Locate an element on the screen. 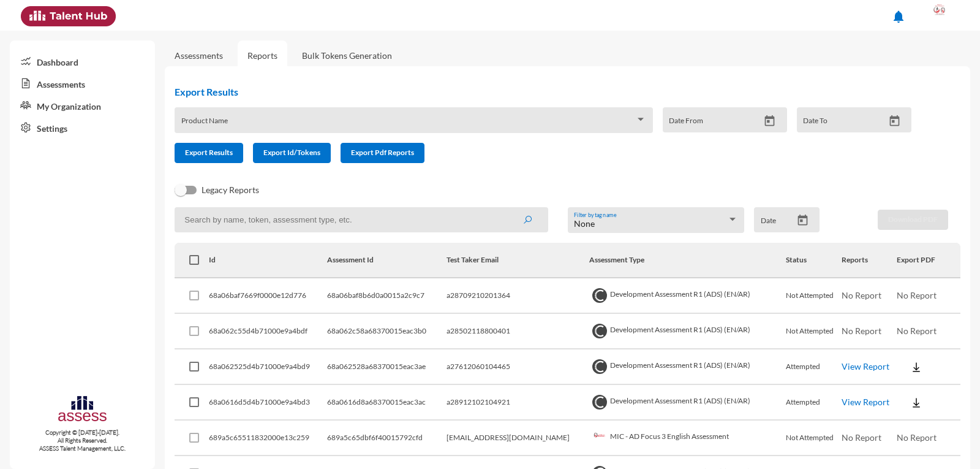  th: Reports is located at coordinates (869, 261).